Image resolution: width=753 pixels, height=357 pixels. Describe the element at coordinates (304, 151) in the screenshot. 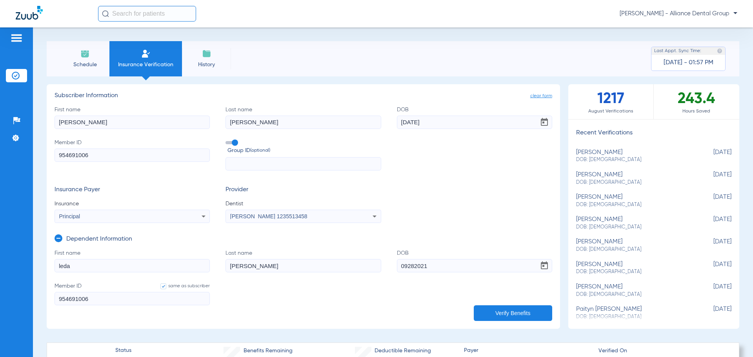

I see `span: Group ID` at that location.